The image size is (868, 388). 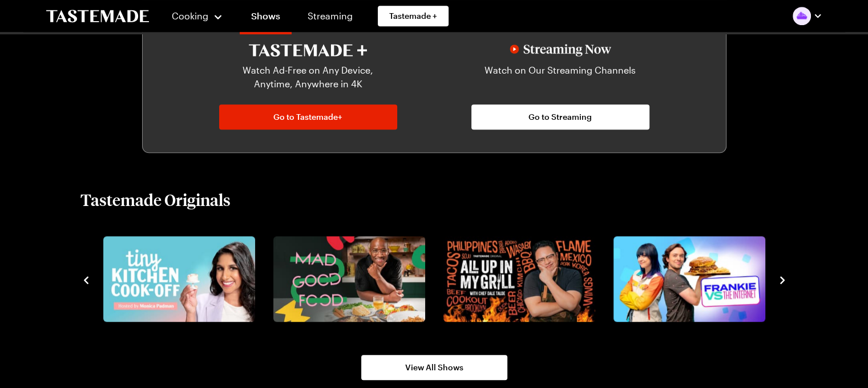 I want to click on span: Go to Streaming, so click(x=560, y=117).